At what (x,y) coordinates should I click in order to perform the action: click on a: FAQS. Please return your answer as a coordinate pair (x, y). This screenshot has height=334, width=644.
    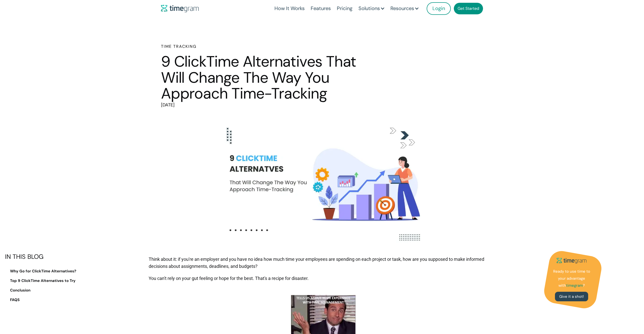
    Looking at the image, I should click on (40, 300).